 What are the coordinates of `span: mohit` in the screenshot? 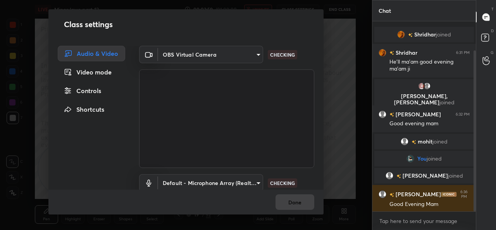 It's located at (425, 142).